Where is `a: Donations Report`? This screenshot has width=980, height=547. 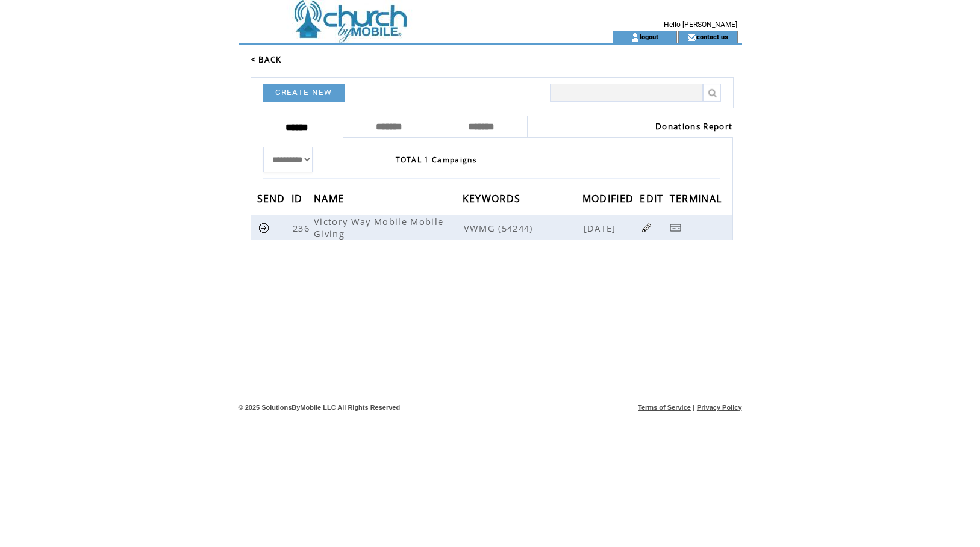
a: Donations Report is located at coordinates (695, 127).